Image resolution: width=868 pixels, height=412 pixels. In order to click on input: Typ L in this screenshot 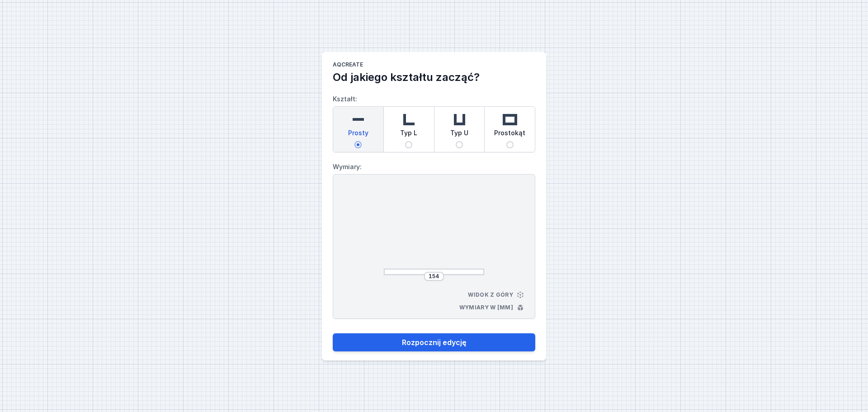, I will do `click(409, 145)`.